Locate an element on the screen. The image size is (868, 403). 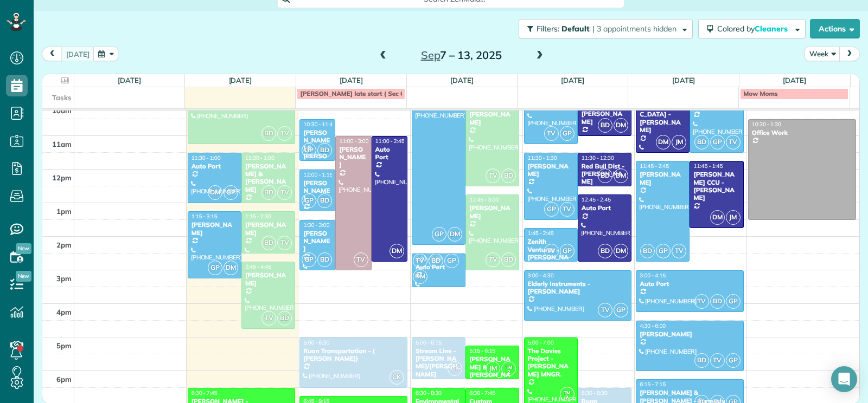
span: 1:30 - 3:00 is located at coordinates (316, 225).